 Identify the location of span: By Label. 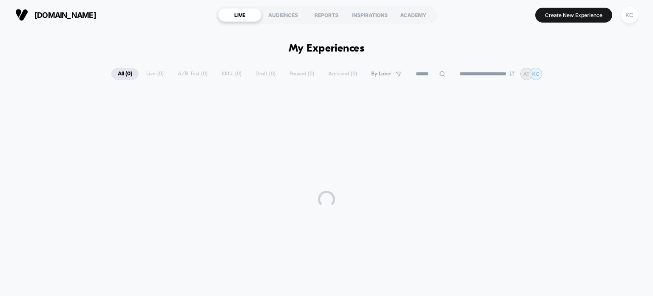
(381, 74).